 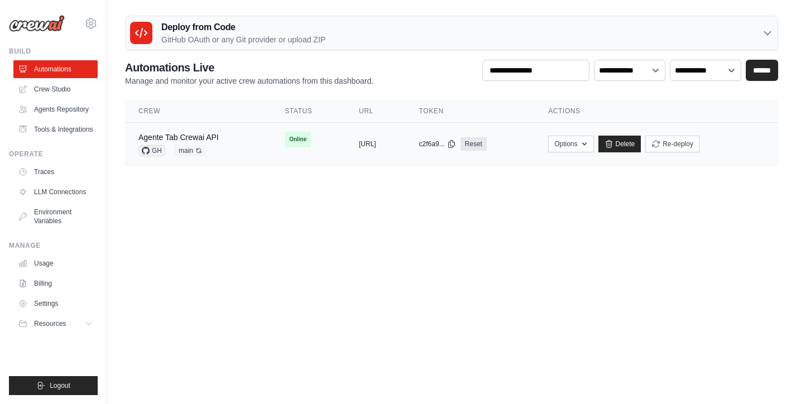 I want to click on img: Logo, so click(x=37, y=23).